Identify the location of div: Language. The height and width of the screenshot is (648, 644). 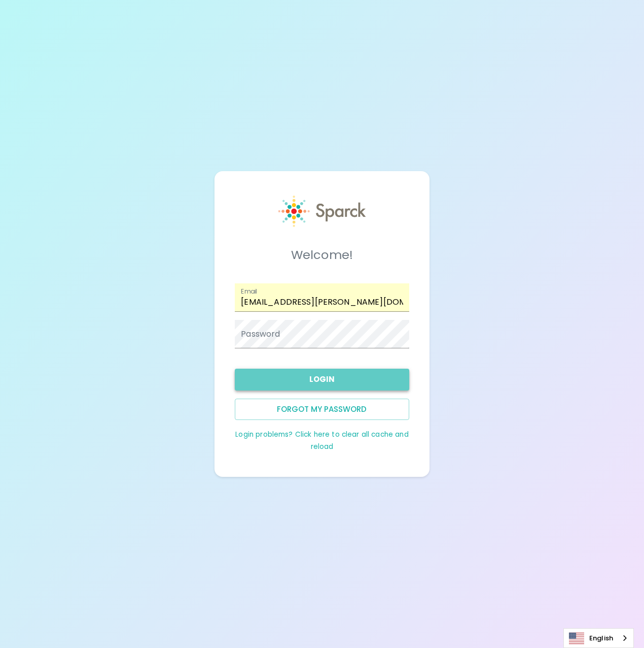
(599, 637).